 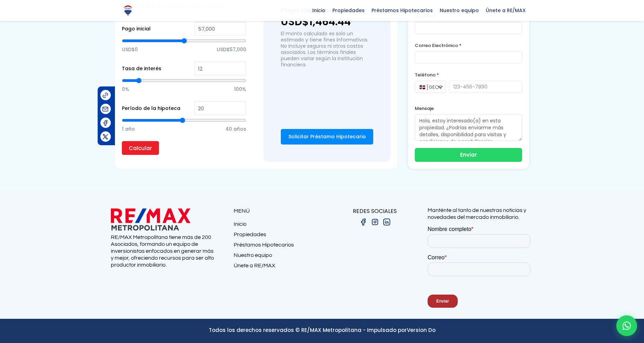 I want to click on span: USD$0, so click(x=130, y=49).